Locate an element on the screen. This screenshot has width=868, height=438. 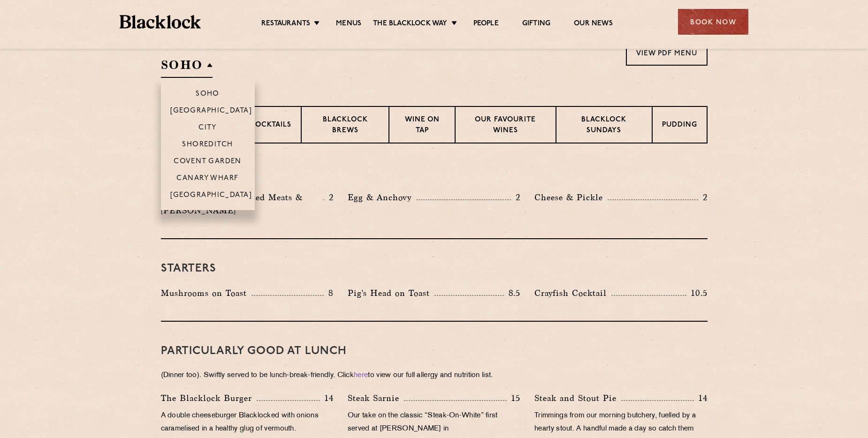
img: BL_Textured_Logo-footer-cropped.svg is located at coordinates (160, 22).